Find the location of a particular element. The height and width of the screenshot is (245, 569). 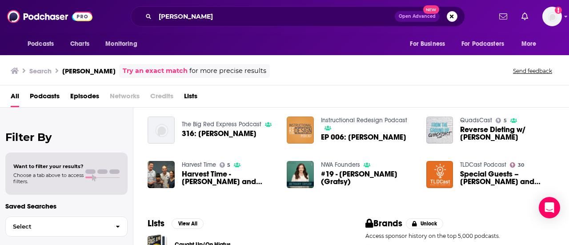

a: ListsView All is located at coordinates (176, 223).